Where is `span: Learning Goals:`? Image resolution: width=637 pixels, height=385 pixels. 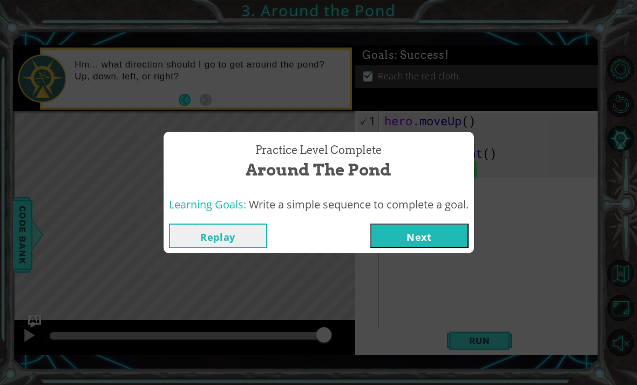 span: Learning Goals: is located at coordinates (207, 204).